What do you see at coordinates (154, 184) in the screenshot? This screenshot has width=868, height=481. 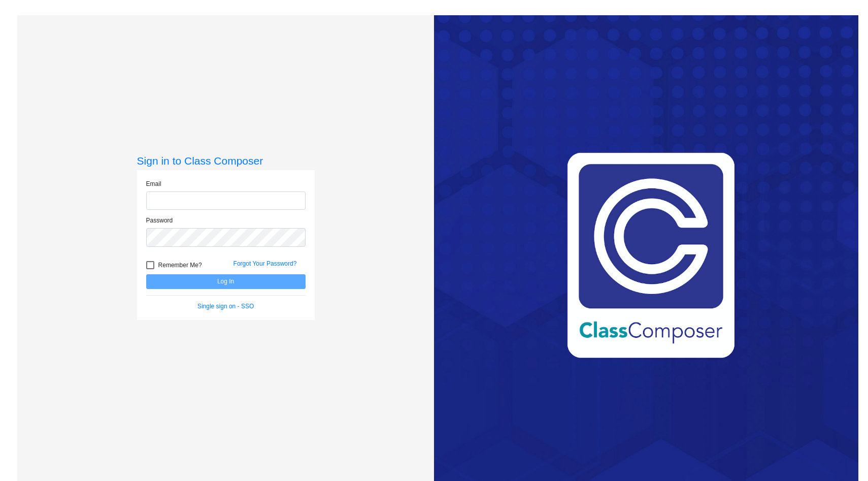 I see `label: Email` at bounding box center [154, 184].